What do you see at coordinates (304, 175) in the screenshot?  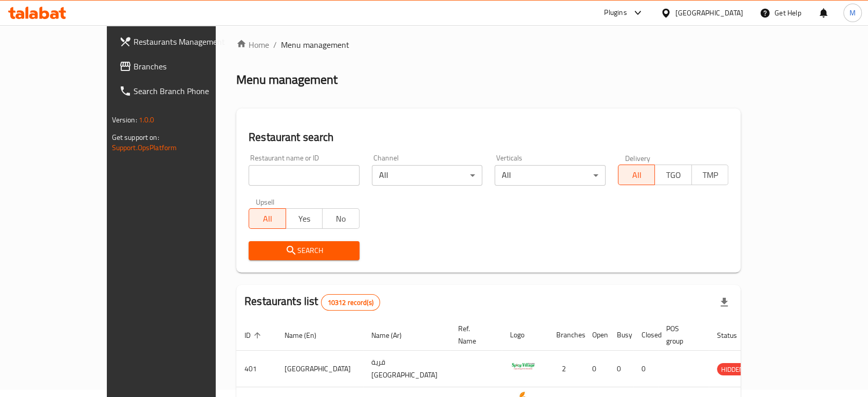 I see `input: Search for restaurant name or ID..` at bounding box center [304, 175].